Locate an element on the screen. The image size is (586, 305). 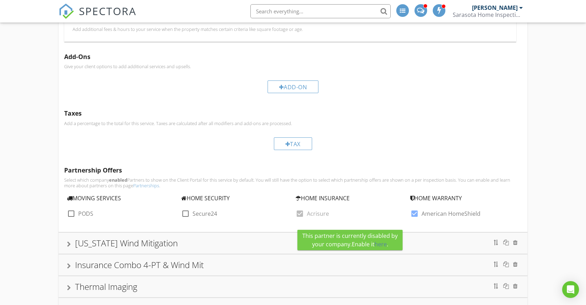
img: The Best Home Inspection Software - Spectora is located at coordinates (66, 11).